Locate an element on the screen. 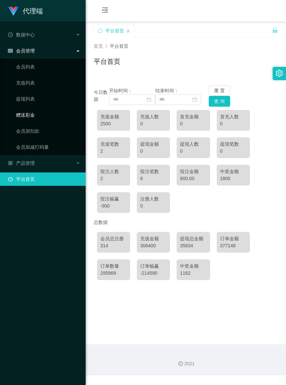  i: 图标: check-circle-o is located at coordinates (10, 35).